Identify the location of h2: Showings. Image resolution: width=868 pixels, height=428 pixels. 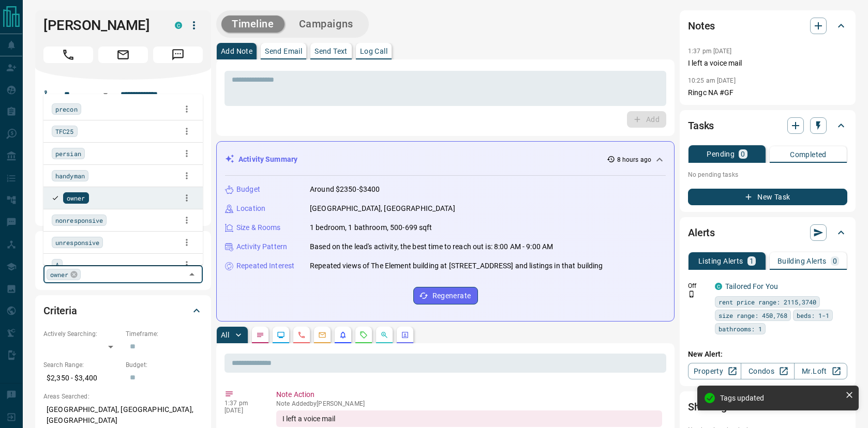
(710, 407).